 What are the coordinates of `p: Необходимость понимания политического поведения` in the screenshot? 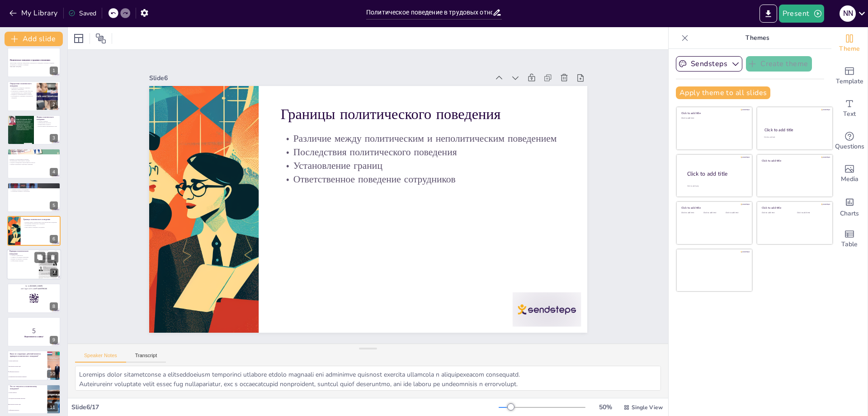 It's located at (22, 96).